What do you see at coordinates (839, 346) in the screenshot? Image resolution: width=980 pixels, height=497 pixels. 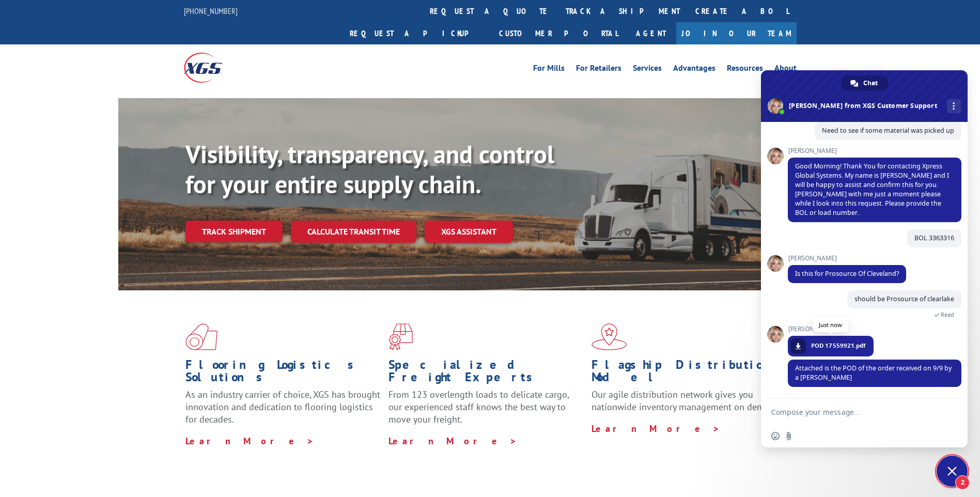 I see `span: POD 17559921.pdf` at bounding box center [839, 346].